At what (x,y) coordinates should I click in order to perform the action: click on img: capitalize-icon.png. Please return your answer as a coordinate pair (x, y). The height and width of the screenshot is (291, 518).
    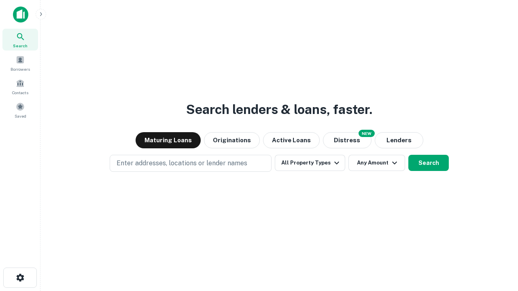
    Looking at the image, I should click on (21, 15).